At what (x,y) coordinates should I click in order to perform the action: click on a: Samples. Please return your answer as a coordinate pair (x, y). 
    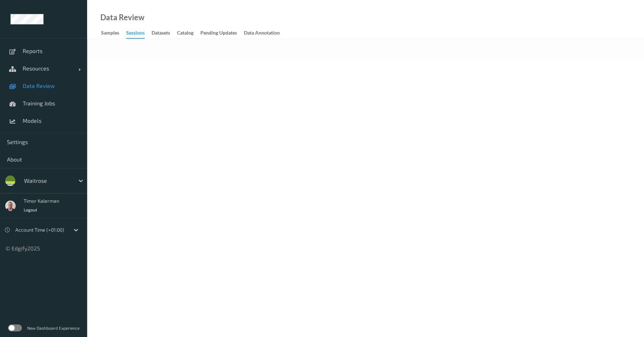
    Looking at the image, I should click on (114, 33).